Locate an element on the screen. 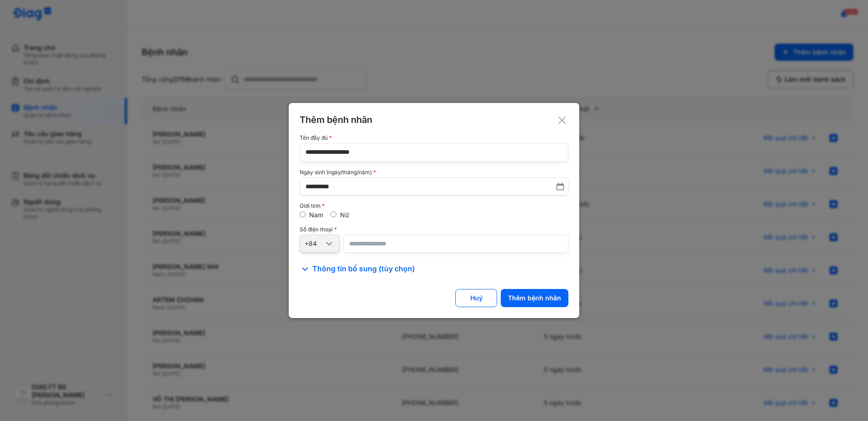 This screenshot has width=868, height=421. div: Ngày sinh (ngày/tháng/năm) is located at coordinates (434, 173).